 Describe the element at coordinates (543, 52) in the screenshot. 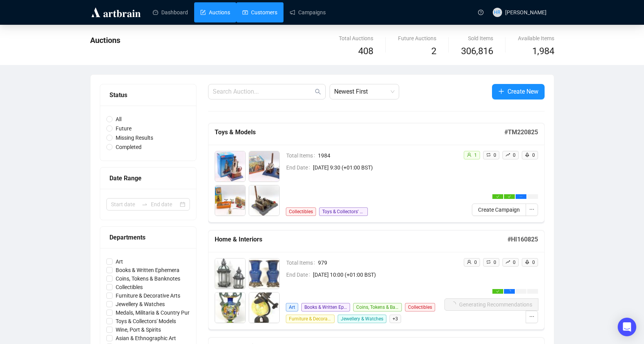

I see `span: 1,984` at that location.